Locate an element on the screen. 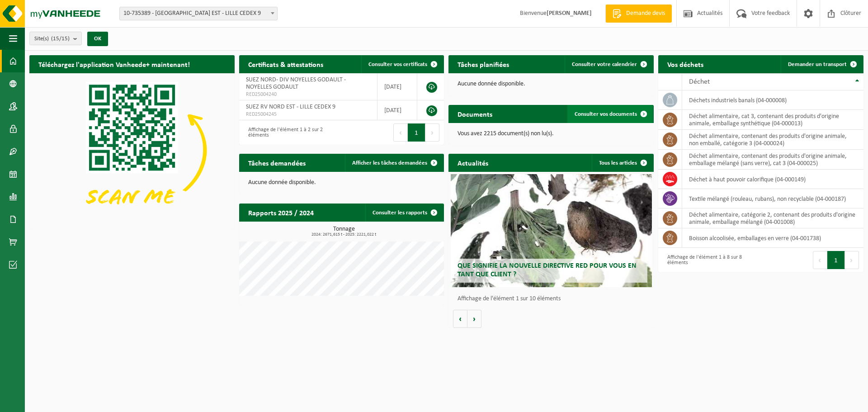 The height and width of the screenshot is (412, 868). span: 10-735389 - SUEZ RV NORD EST - LILLE CEDEX 9 is located at coordinates (199, 13).